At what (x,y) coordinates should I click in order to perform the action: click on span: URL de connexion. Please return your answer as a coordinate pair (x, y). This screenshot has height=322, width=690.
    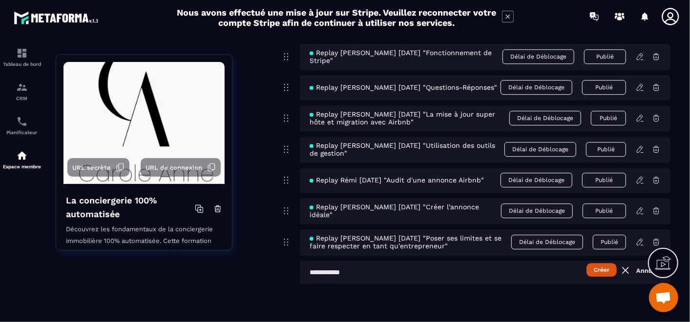
    Looking at the image, I should click on (174, 167).